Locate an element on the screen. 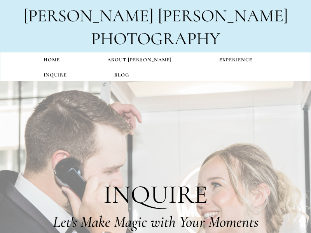  a: EXPERIENCE is located at coordinates (235, 60).